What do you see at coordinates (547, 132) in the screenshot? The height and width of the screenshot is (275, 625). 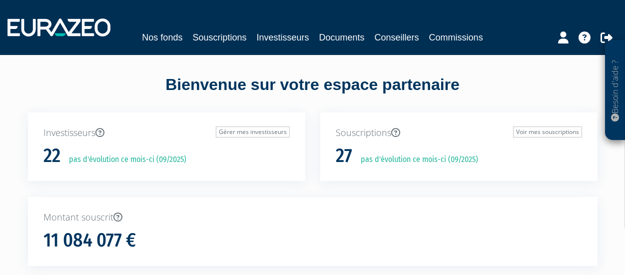 I see `a: Voir mes souscriptions` at bounding box center [547, 132].